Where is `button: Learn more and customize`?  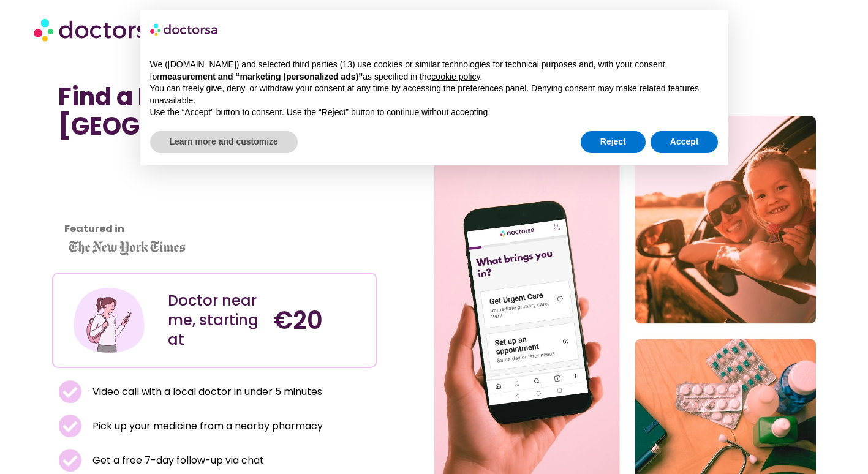
button: Learn more and customize is located at coordinates (223, 142).